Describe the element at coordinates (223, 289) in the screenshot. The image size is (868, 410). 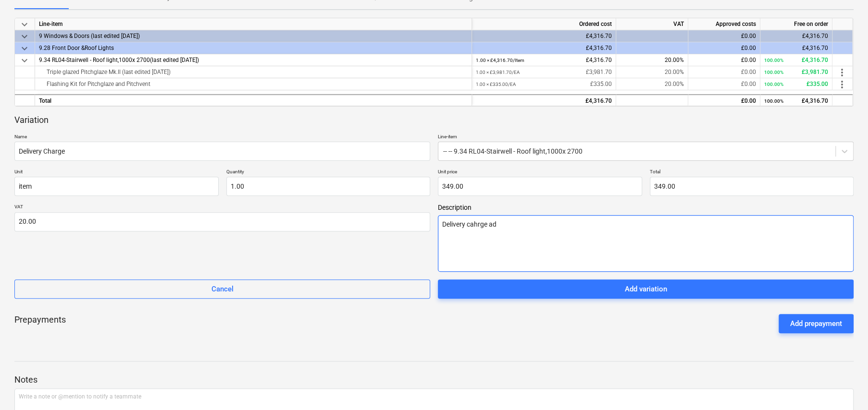
I see `div: Cancel` at that location.